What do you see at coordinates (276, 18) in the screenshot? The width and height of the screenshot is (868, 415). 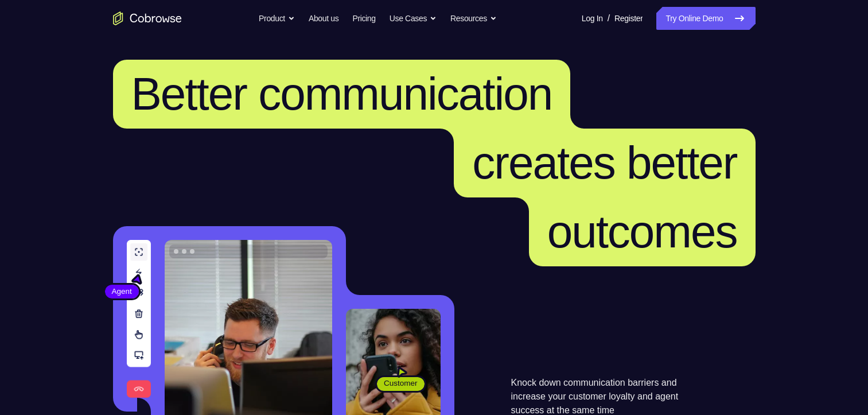 I see `button: Product` at bounding box center [276, 18].